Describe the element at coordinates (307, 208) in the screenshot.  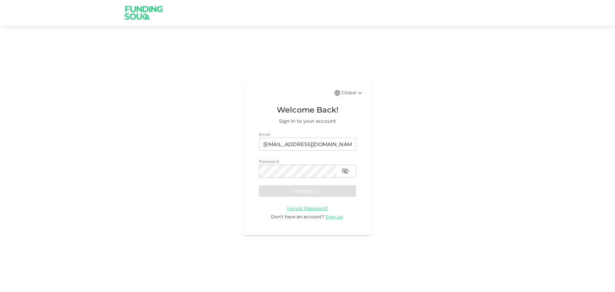
I see `a: Forgot Password?` at that location.